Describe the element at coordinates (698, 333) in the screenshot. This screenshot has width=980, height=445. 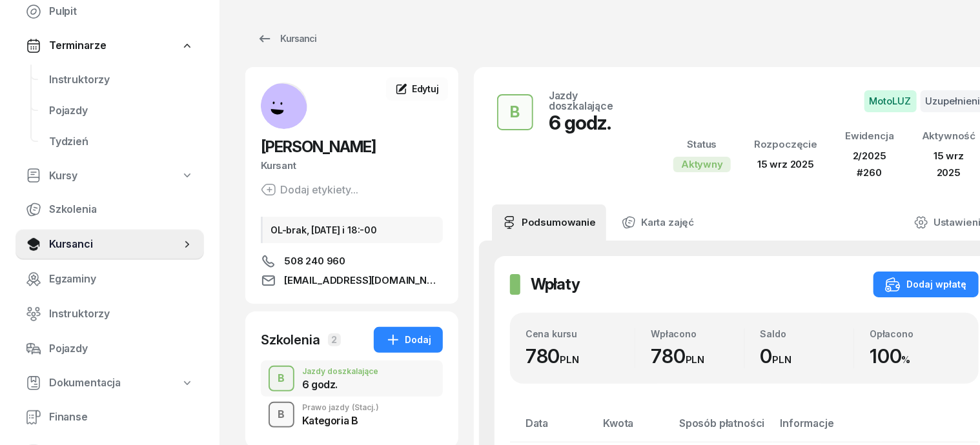
I see `div: Wpłacono` at that location.